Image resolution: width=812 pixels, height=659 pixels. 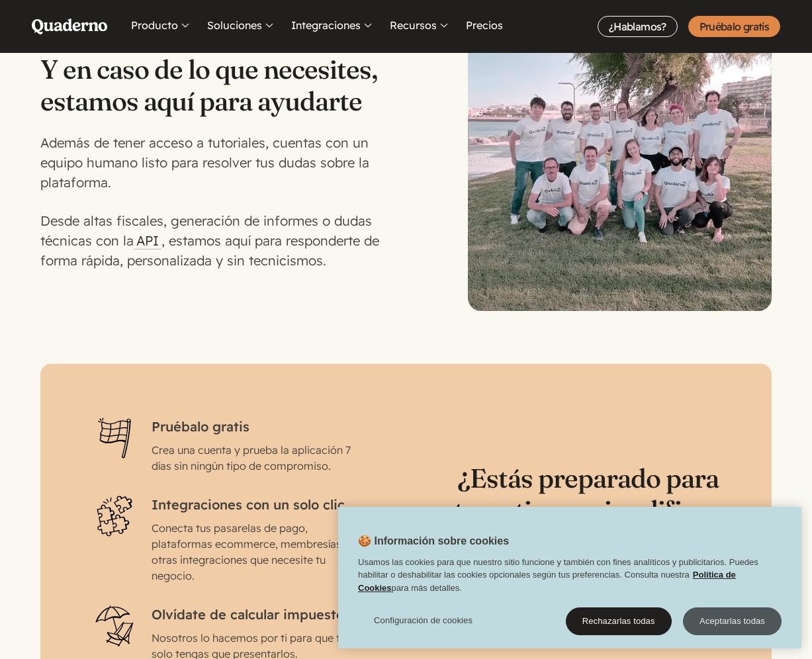 What do you see at coordinates (253, 427) in the screenshot?
I see `h3: Pruébalo gratis` at bounding box center [253, 427].